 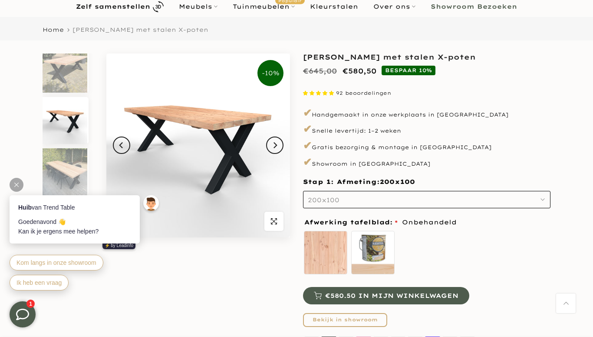 What do you see at coordinates (320, 93) in the screenshot?
I see `span: 4.87 stars` at bounding box center [320, 93].